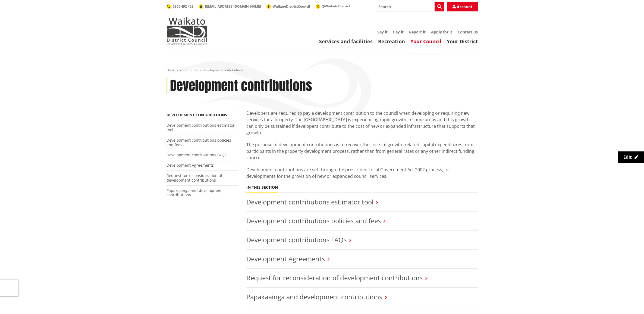 This screenshot has height=314, width=644. Describe the element at coordinates (336, 6) in the screenshot. I see `span: @WaikatoDistrict` at that location.